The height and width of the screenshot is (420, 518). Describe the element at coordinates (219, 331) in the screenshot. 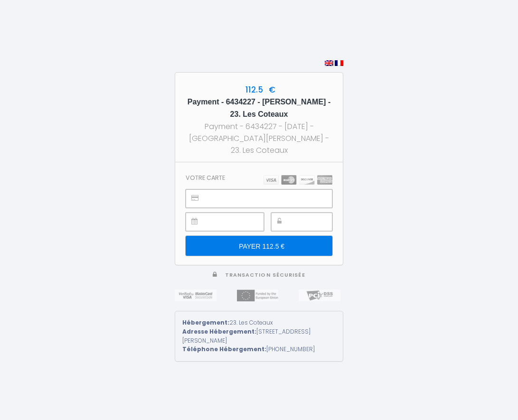

I see `strong: Adresse Hébergement:` at that location.